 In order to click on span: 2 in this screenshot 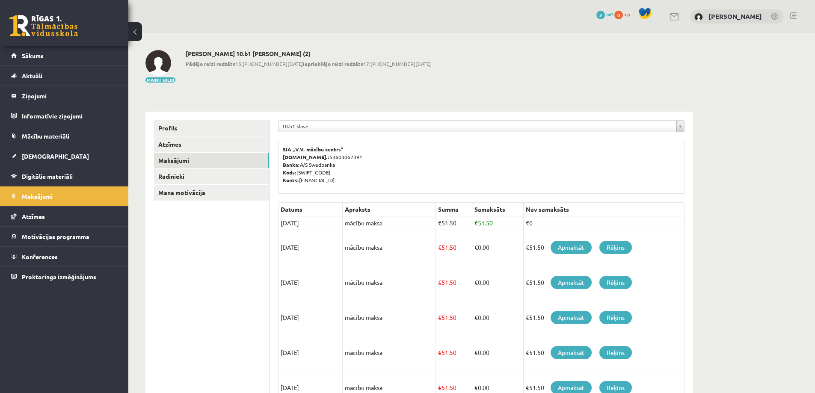, I will do `click(601, 15)`.